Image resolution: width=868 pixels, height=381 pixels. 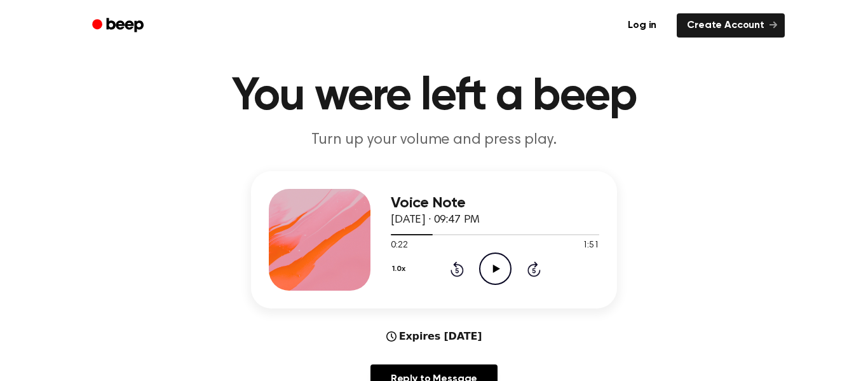 I want to click on span: 1:51, so click(x=591, y=246).